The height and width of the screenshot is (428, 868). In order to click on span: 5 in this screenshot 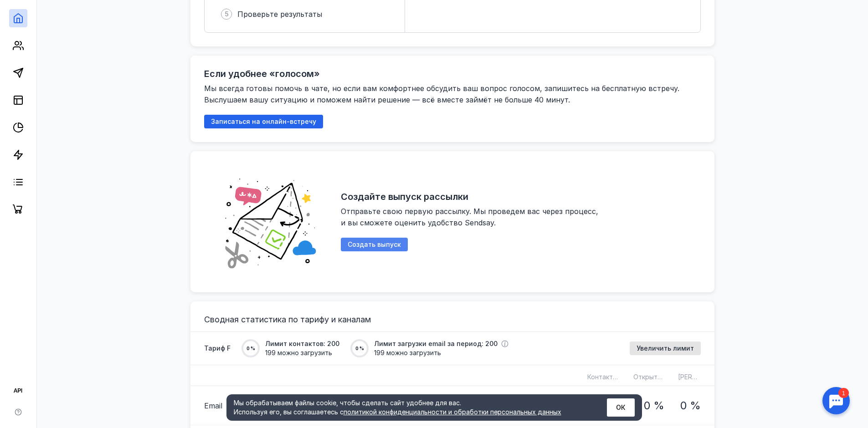, I will do `click(226, 14)`.